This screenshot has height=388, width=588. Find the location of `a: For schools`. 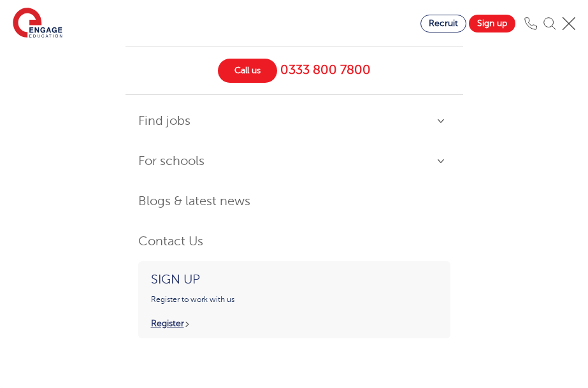

a: For schools is located at coordinates (294, 161).